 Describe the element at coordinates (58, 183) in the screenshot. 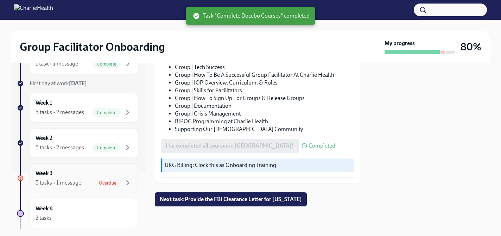

I see `div: 5 tasks • 1 message` at that location.